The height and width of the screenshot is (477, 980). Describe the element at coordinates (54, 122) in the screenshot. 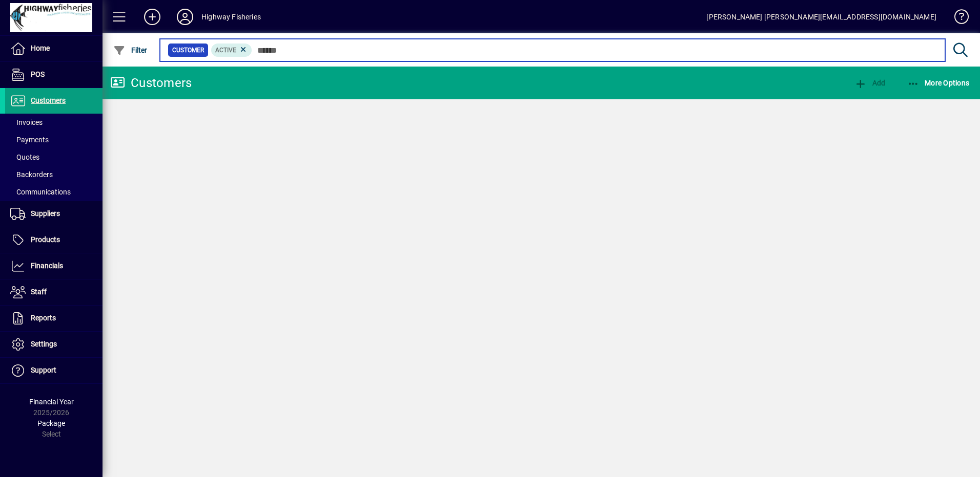

I see `a: Invoices` at that location.